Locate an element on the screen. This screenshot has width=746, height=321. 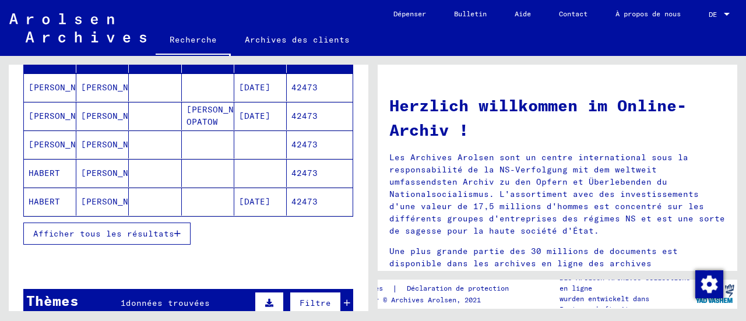
font: Aide is located at coordinates (523, 13).